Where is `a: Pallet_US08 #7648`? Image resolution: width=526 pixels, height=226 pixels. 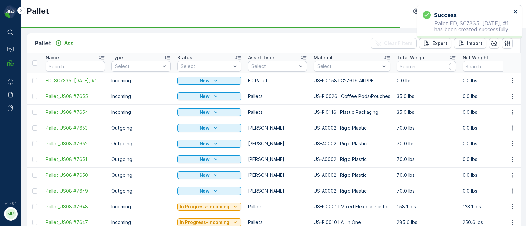 a: Pallet_US08 #7648 is located at coordinates (75, 207).